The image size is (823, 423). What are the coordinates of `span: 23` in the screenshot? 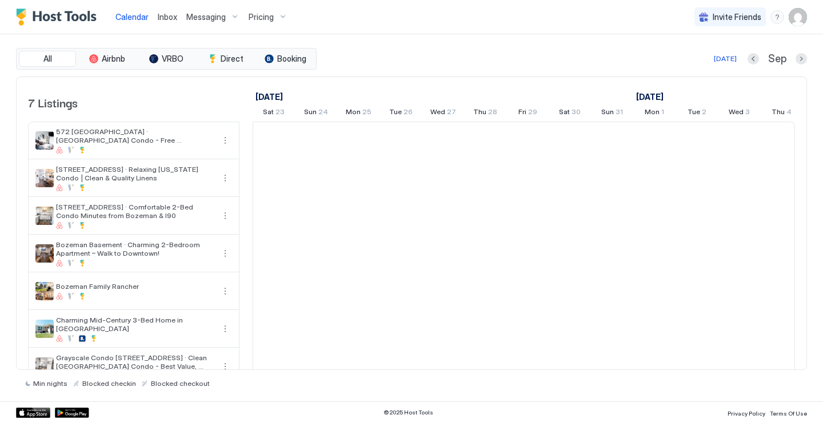 It's located at (280, 113).